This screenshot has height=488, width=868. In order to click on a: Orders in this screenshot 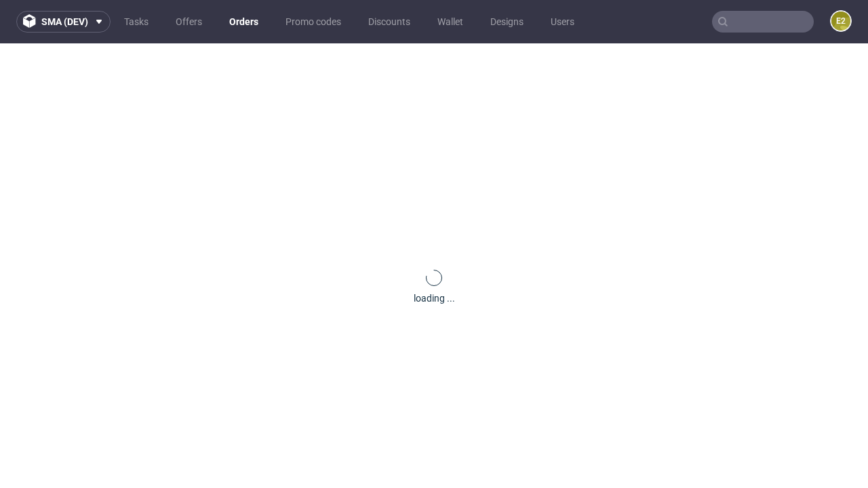, I will do `click(243, 22)`.